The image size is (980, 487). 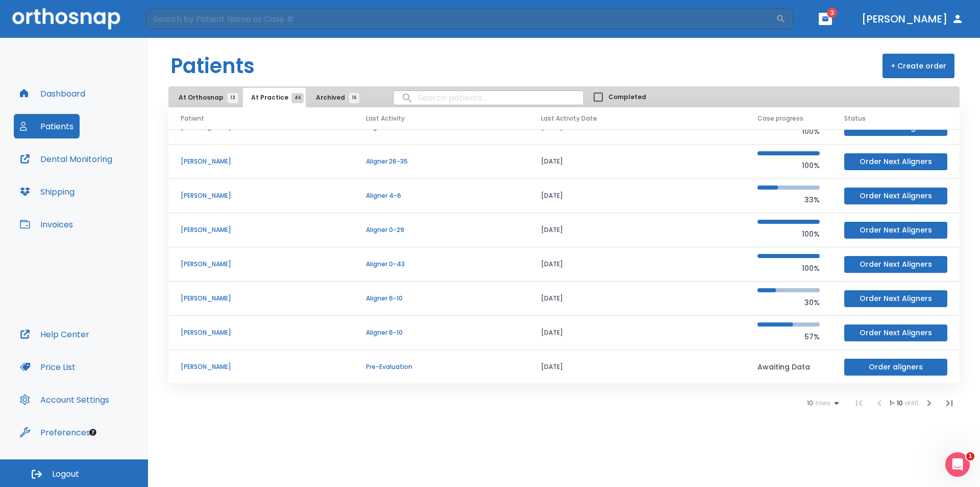 What do you see at coordinates (205, 97) in the screenshot?
I see `span: At Orthosnap` at bounding box center [205, 97].